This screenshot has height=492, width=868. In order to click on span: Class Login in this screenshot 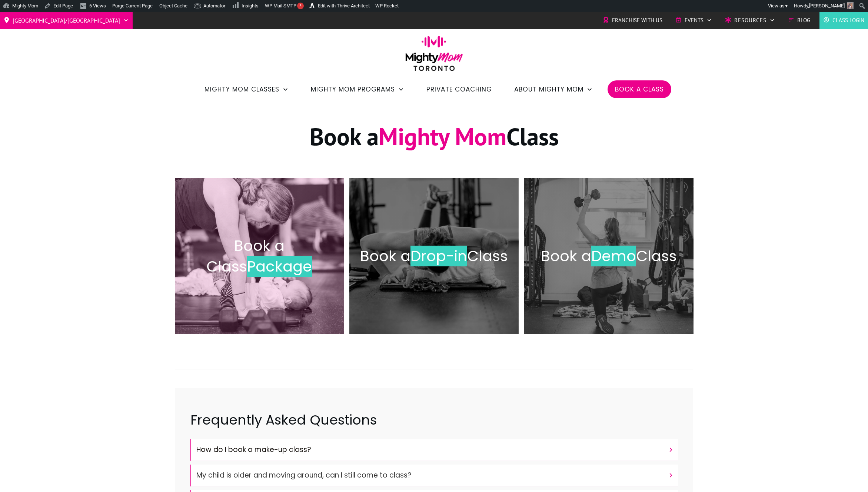, I will do `click(848, 21)`.